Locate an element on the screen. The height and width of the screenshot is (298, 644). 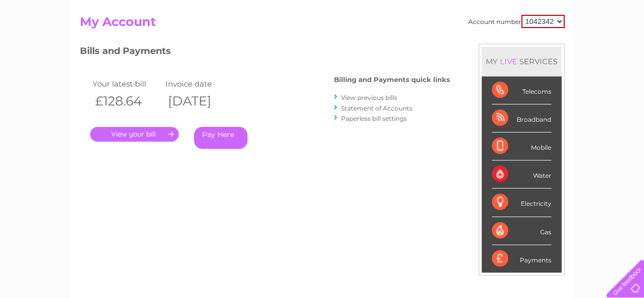
div: Water is located at coordinates (521, 174).